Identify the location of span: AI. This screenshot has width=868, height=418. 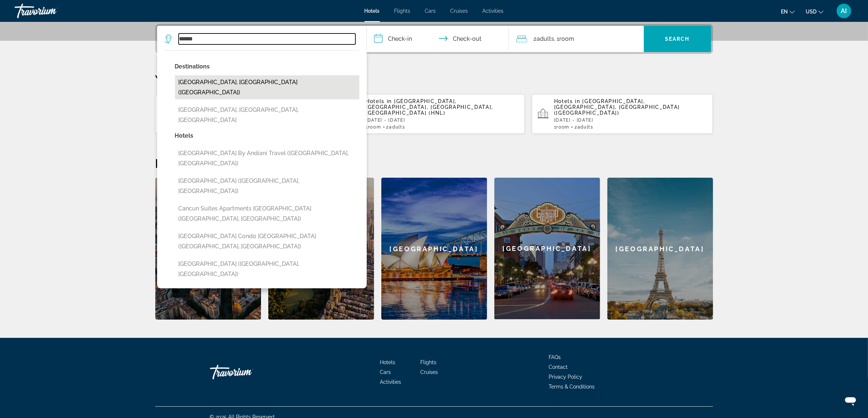
(843, 11).